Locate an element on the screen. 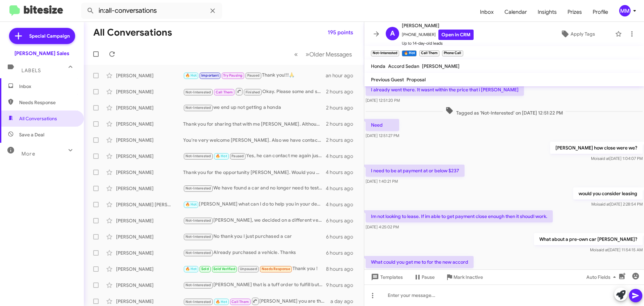 This screenshot has height=306, width=644. div: 4 hours ago is located at coordinates (342, 172).